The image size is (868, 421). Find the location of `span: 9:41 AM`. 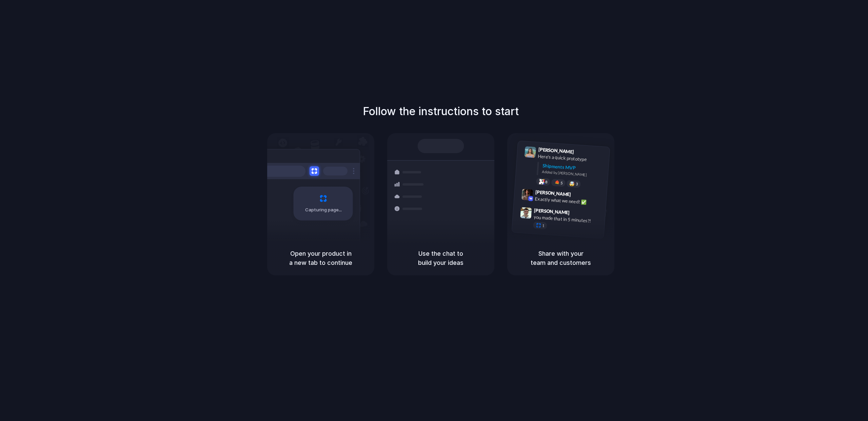

span: 9:41 AM is located at coordinates (583, 153).